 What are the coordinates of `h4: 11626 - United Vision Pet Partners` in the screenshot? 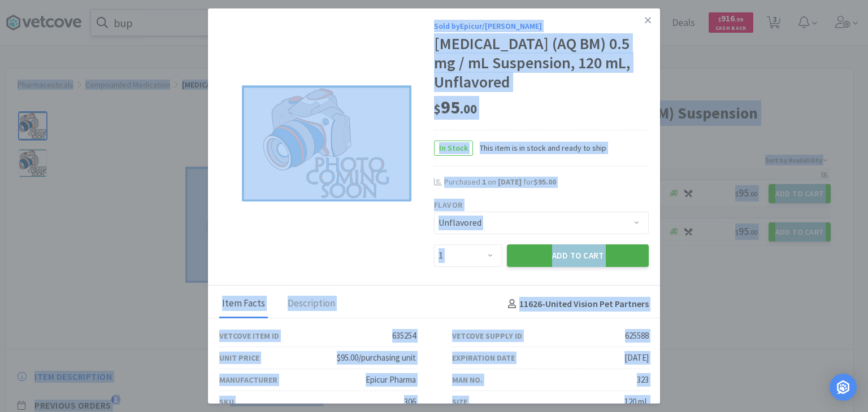 It's located at (576, 305).